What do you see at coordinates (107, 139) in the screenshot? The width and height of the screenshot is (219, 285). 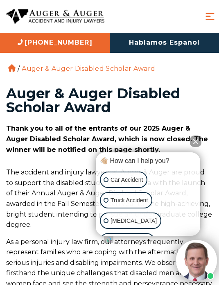 I see `strong: Thank you to all of the entrants of our 2025 Auger & Auger Disabled Scholar Award, which is now c...` at bounding box center [107, 139].